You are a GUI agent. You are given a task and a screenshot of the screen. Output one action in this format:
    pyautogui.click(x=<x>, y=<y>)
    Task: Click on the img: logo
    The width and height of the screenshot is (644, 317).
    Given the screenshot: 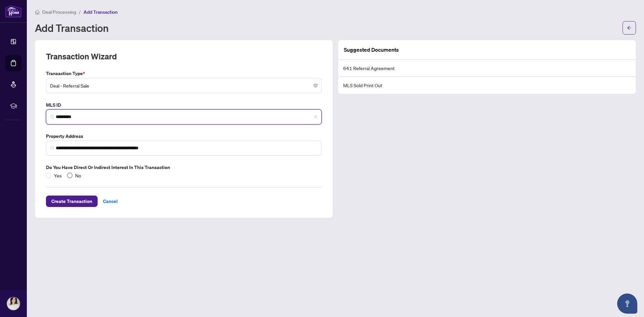 What is the action you would take?
    pyautogui.click(x=13, y=11)
    